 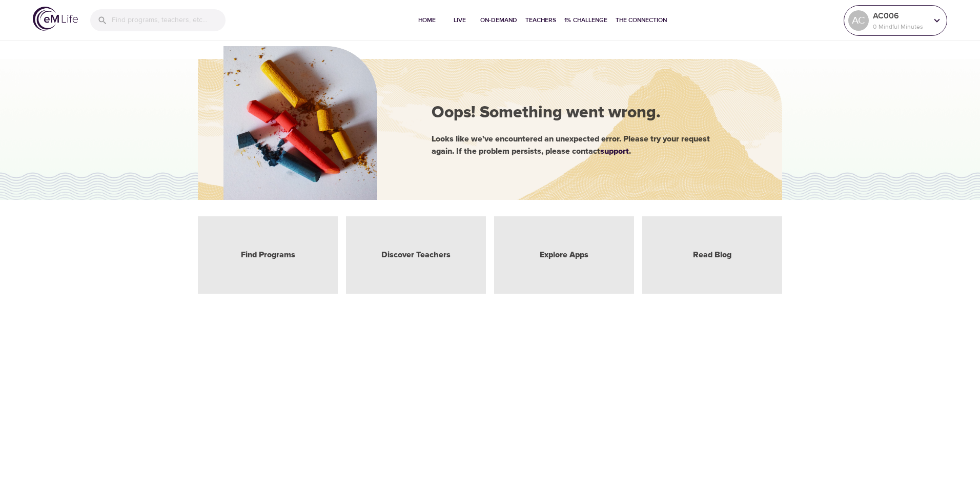 I want to click on p: 0 Mindful Minutes, so click(x=900, y=27).